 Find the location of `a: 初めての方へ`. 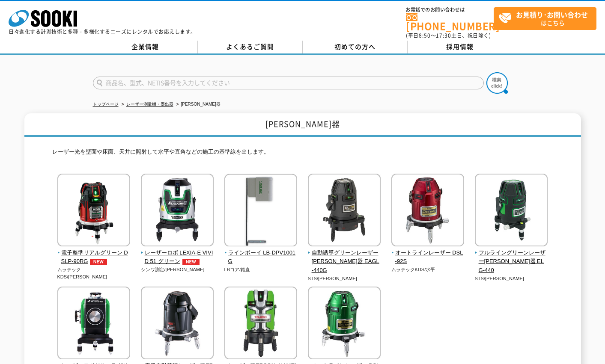

a: 初めての方へ is located at coordinates (355, 47).